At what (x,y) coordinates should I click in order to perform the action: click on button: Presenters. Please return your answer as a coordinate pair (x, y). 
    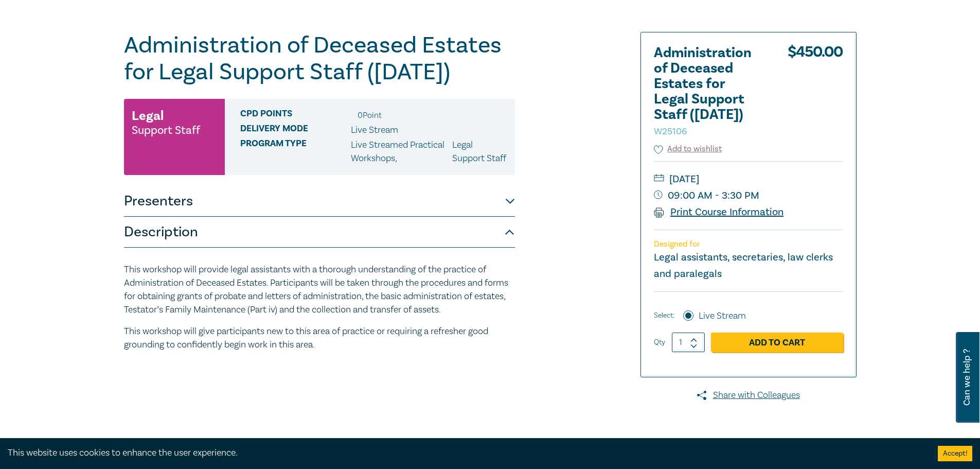
    Looking at the image, I should click on (319, 201).